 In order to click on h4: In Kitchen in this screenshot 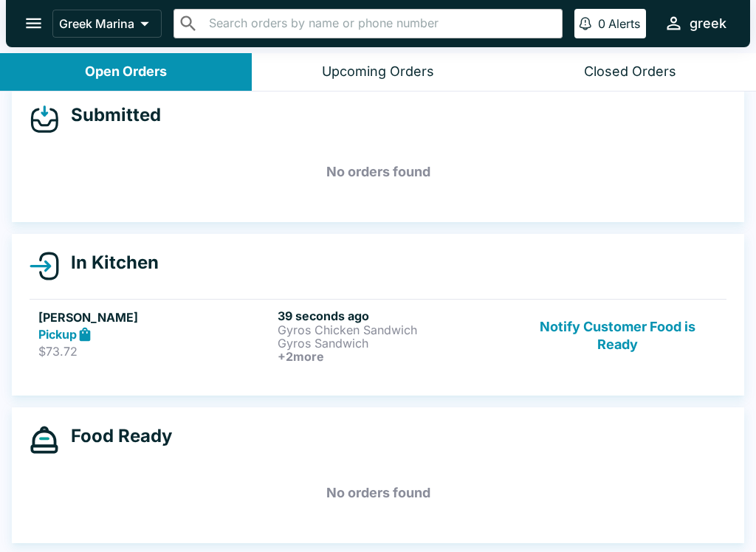, I will do `click(109, 263)`.